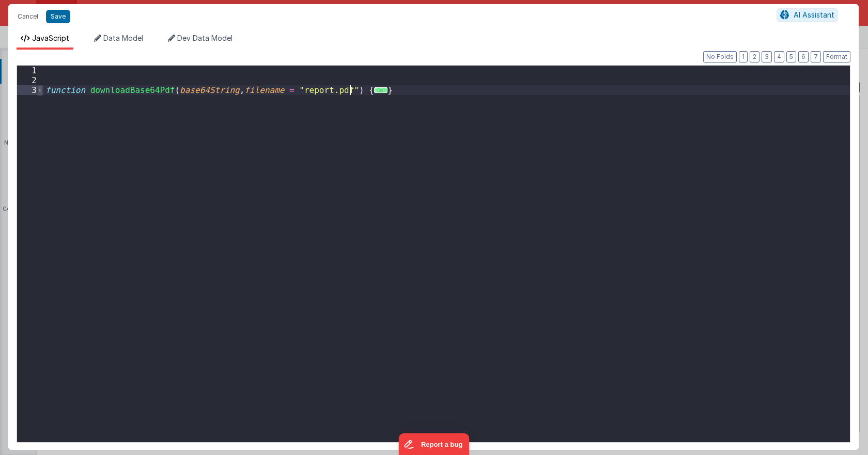 Image resolution: width=868 pixels, height=455 pixels. I want to click on span: Data Model, so click(123, 37).